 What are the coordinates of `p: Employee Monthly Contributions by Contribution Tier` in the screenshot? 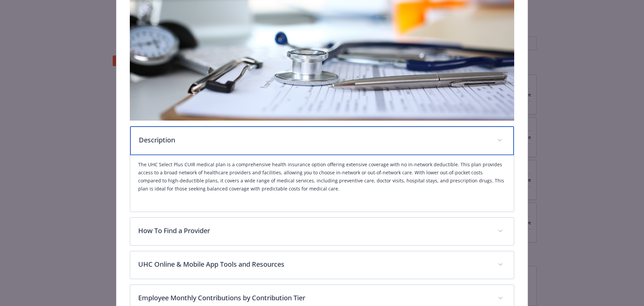 It's located at (314, 297).